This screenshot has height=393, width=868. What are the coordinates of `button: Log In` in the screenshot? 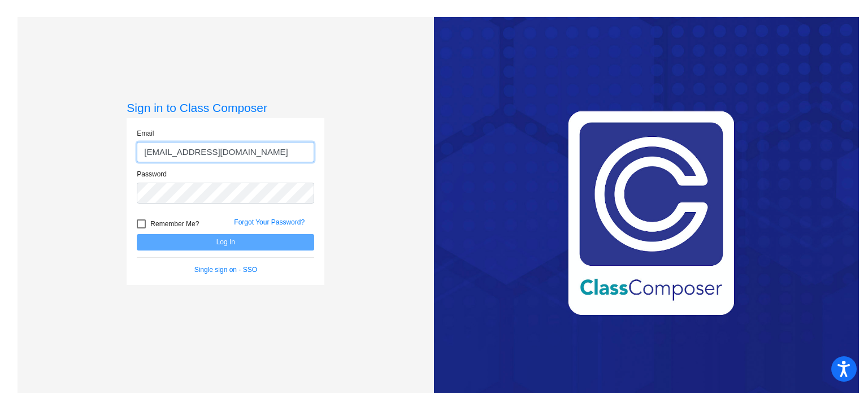 It's located at (225, 242).